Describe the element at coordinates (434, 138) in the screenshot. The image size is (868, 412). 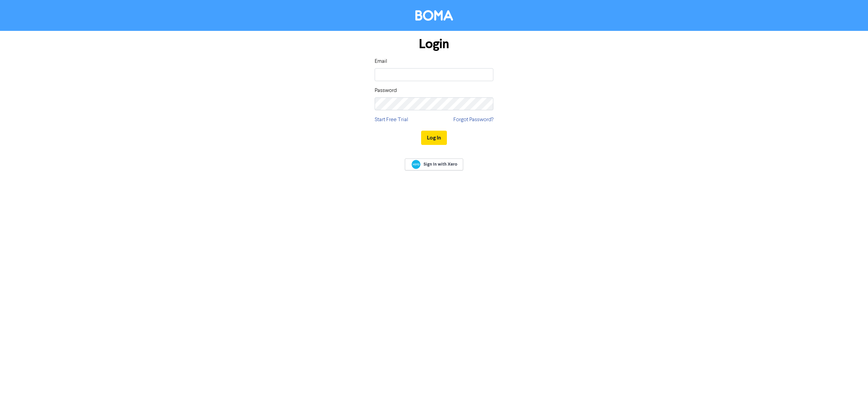
I see `button: Log In` at that location.